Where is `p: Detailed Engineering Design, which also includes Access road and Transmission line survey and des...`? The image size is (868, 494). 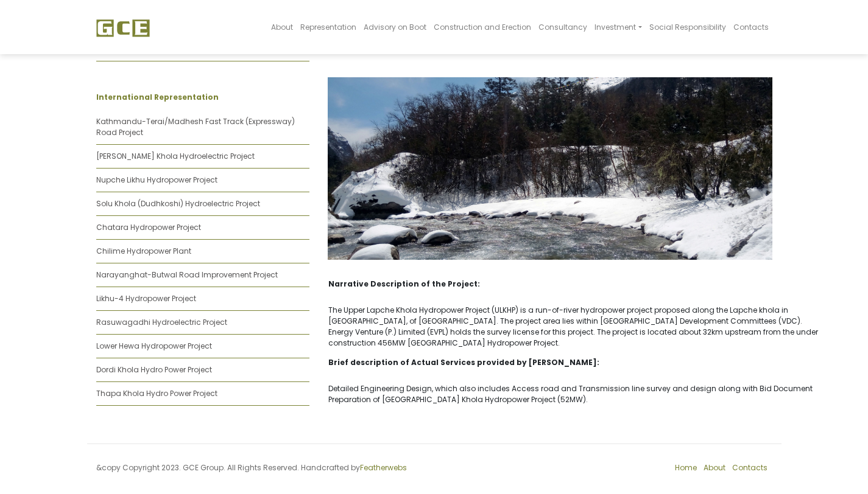 p: Detailed Engineering Design, which also includes Access road and Transmission line survey and des... is located at coordinates (574, 395).